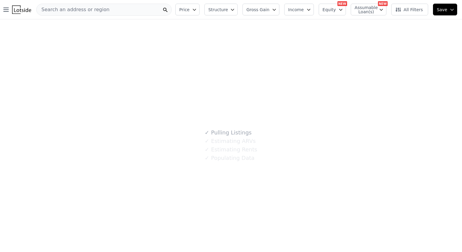 The height and width of the screenshot is (252, 462). Describe the element at coordinates (261, 9) in the screenshot. I see `button: Gross Gain` at that location.